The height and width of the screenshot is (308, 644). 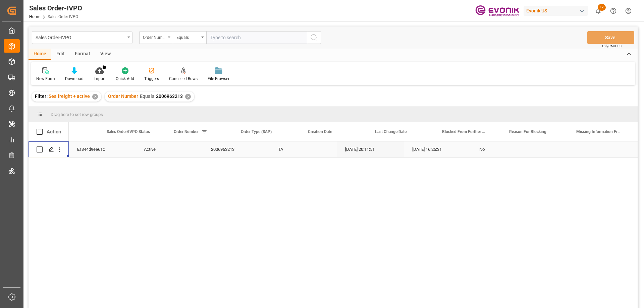 What do you see at coordinates (147, 96) in the screenshot?
I see `span: Equals` at bounding box center [147, 96].